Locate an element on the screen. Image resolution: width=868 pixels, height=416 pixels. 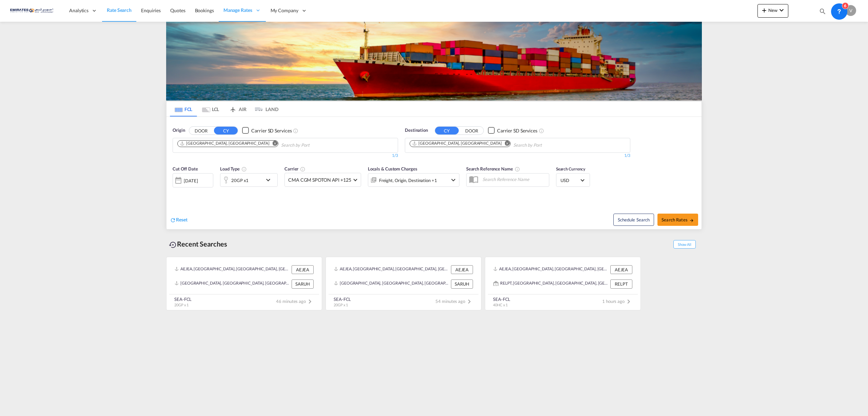
md-icon: icon-backup-restore is located at coordinates (173, 244).